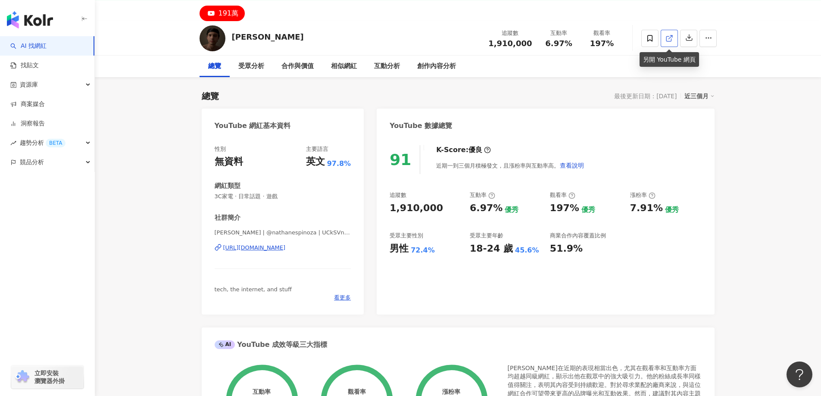 This screenshot has width=821, height=396. Describe the element at coordinates (43, 143) in the screenshot. I see `span: 趨勢分析` at that location.